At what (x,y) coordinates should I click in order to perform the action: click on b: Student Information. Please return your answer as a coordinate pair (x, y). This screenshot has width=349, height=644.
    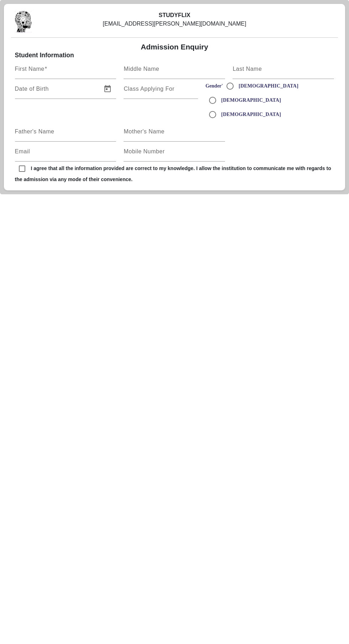
    Looking at the image, I should click on (44, 55).